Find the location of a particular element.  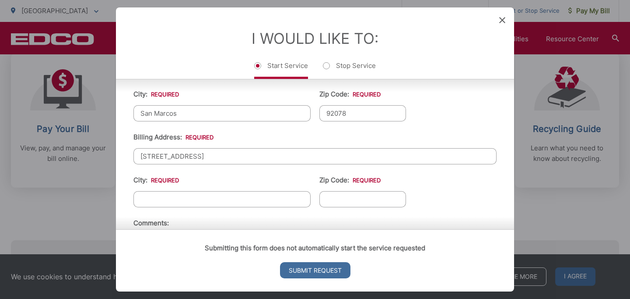

label: I Would Like To: is located at coordinates (315, 38).